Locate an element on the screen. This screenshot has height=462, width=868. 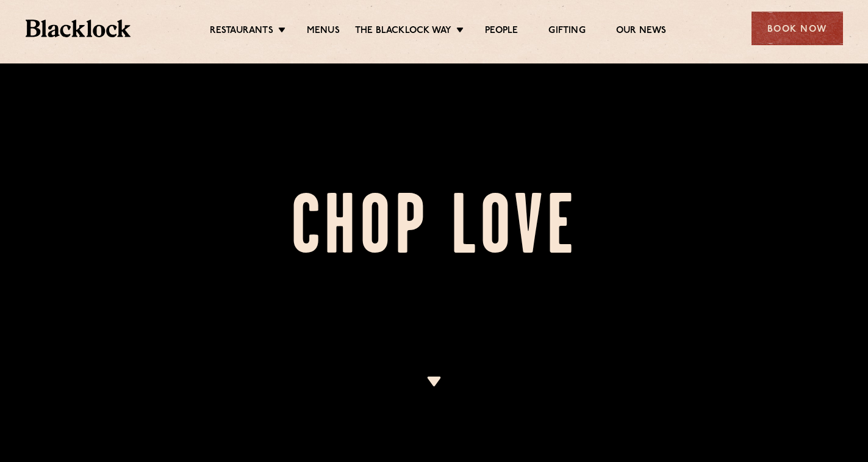
a: Restaurants is located at coordinates (242, 32).